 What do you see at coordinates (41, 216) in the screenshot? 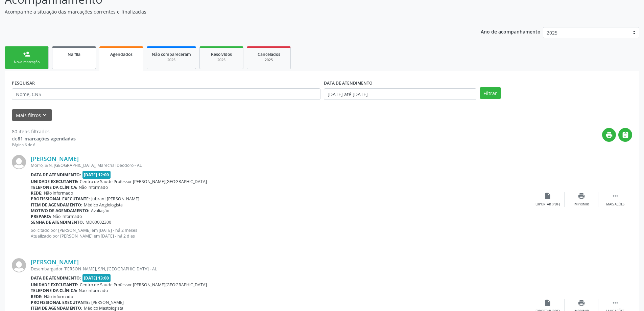
I see `b: Preparo:` at bounding box center [41, 216].